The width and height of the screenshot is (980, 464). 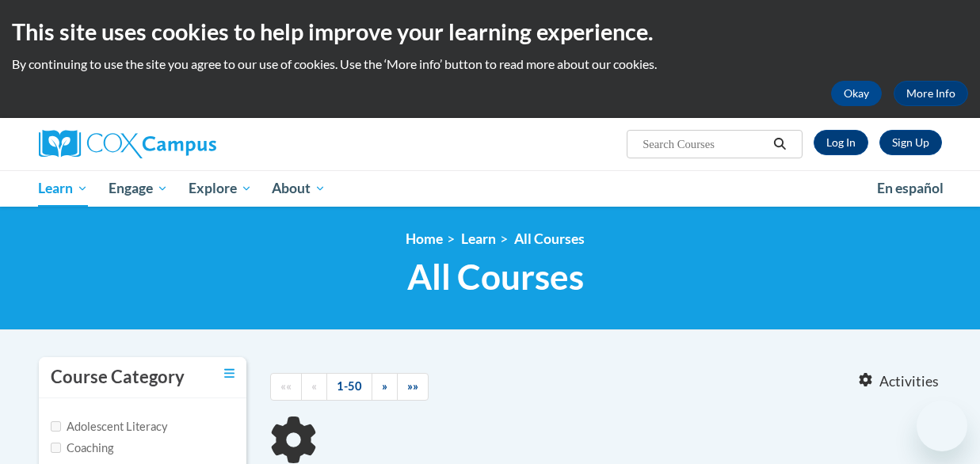 I want to click on a: Previous, so click(x=314, y=386).